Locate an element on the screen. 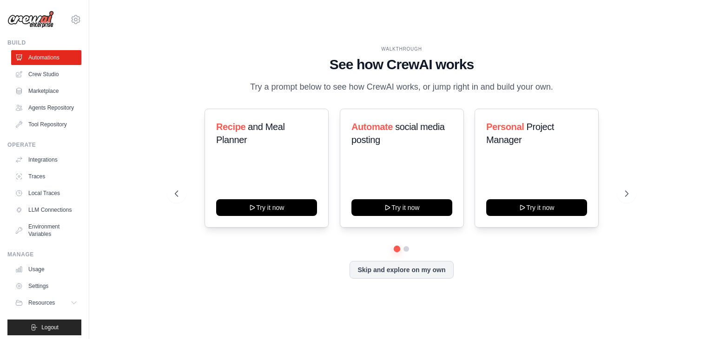 The height and width of the screenshot is (339, 714). img: Logo is located at coordinates (31, 20).